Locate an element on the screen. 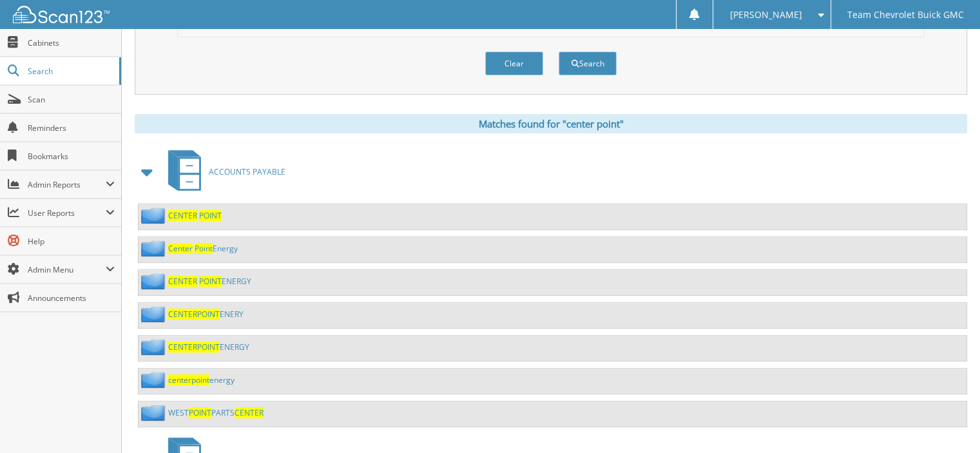  span: Cabinets is located at coordinates (71, 43).